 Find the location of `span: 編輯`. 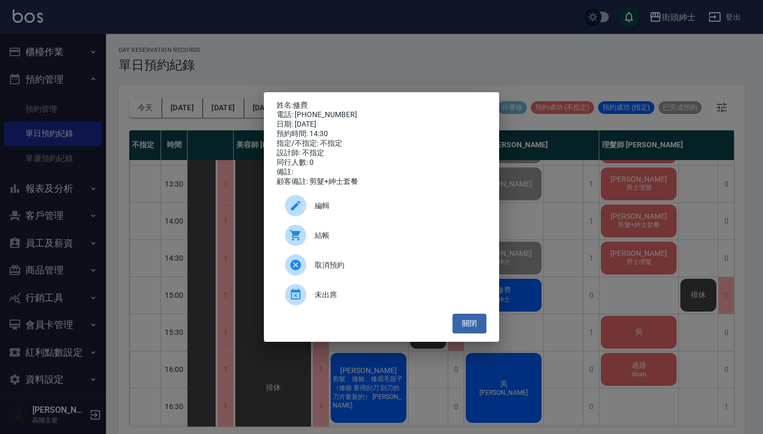

span: 編輯 is located at coordinates (396, 206).